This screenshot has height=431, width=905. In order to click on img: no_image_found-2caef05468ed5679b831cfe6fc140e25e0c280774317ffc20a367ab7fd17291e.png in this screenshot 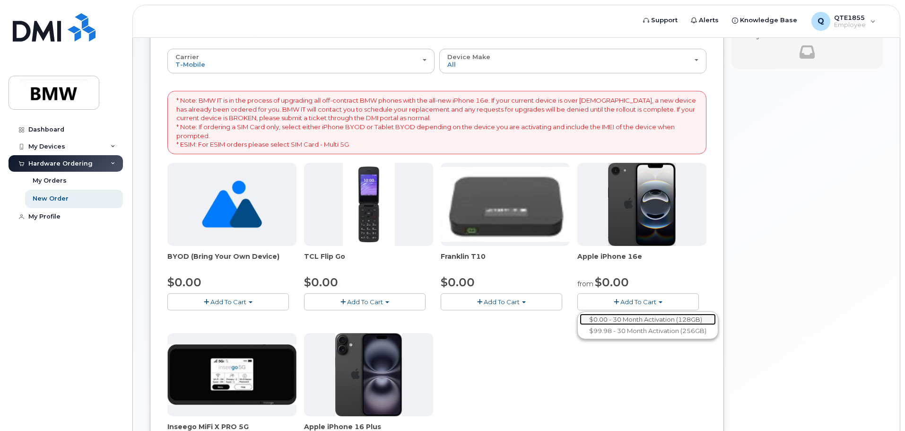, I will do `click(232, 204)`.